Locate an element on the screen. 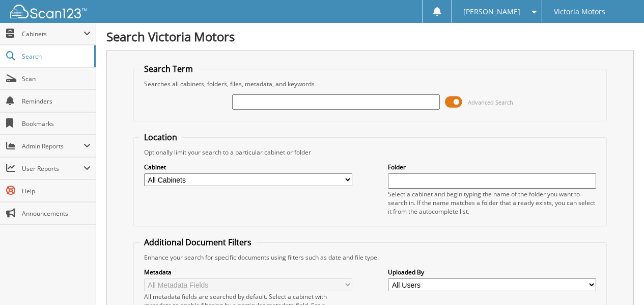 The width and height of the screenshot is (644, 305). legend: Location is located at coordinates (161, 137).